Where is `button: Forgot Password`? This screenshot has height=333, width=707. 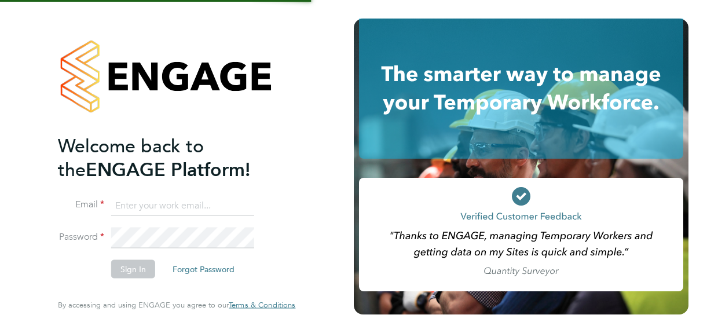
button: Forgot Password is located at coordinates (203, 269).